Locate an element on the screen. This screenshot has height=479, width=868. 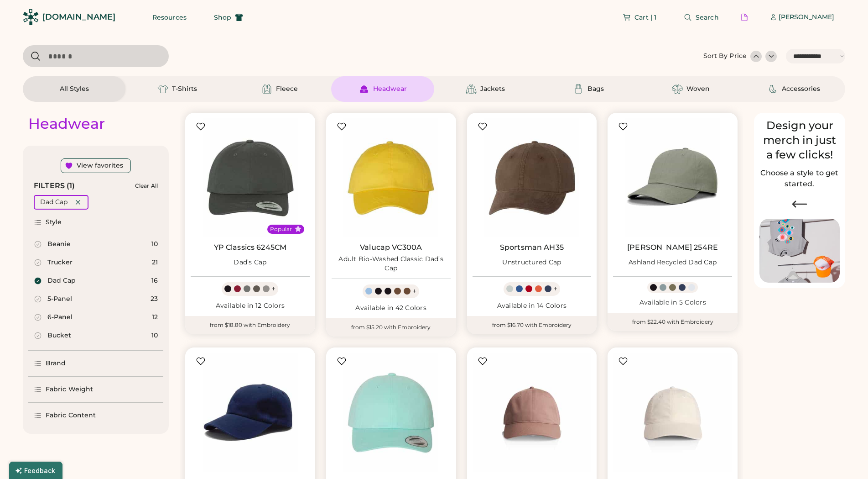
img: Valucap VC300A Adult Bio-Washed Classic Dad’s Cap is located at coordinates (391, 178).